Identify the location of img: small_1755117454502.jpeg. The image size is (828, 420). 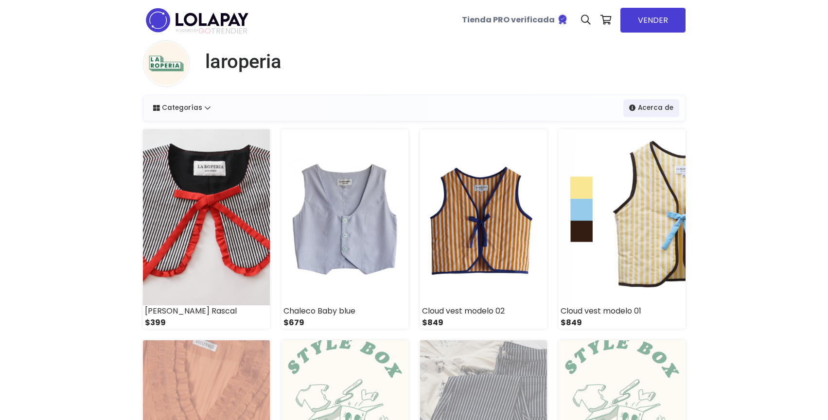
(345, 217).